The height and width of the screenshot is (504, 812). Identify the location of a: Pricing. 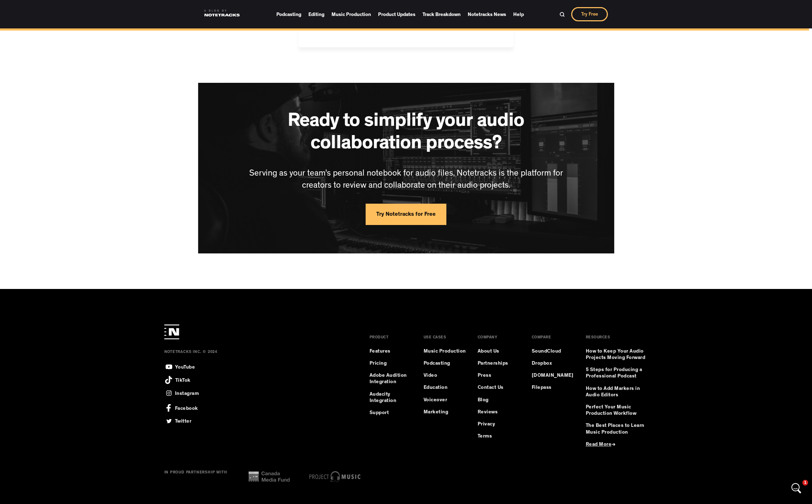
(378, 364).